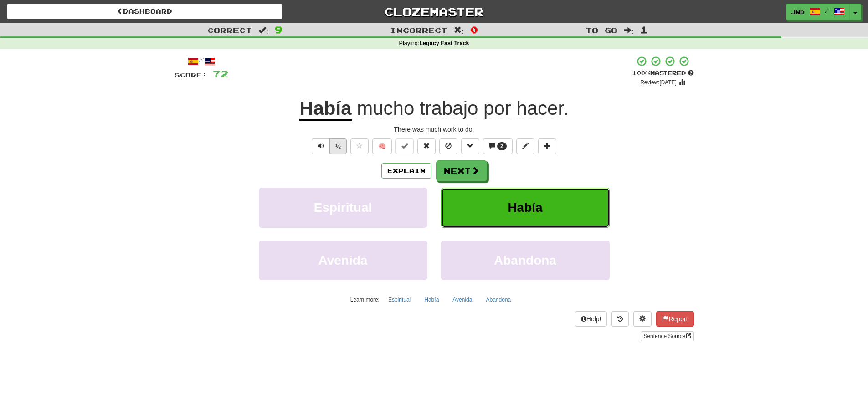 This screenshot has width=868, height=415. I want to click on span: jwd, so click(798, 12).